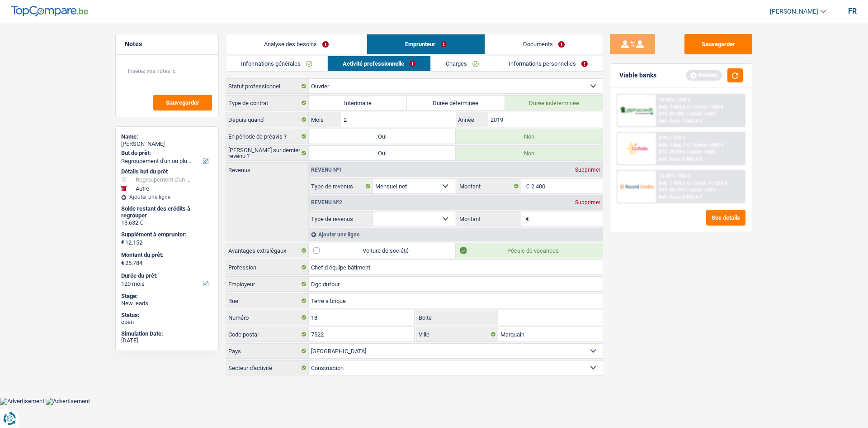  I want to click on label: Montant du prêt:, so click(166, 255).